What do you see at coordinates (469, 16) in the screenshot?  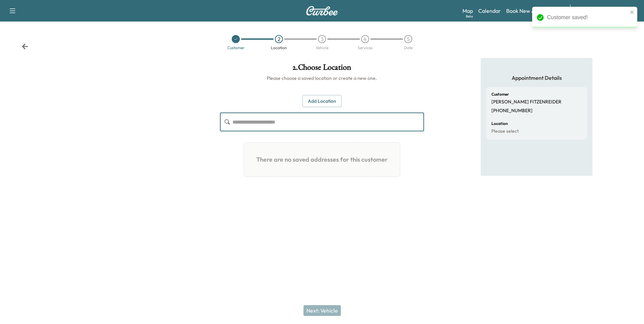 I see `div: Beta` at bounding box center [469, 16].